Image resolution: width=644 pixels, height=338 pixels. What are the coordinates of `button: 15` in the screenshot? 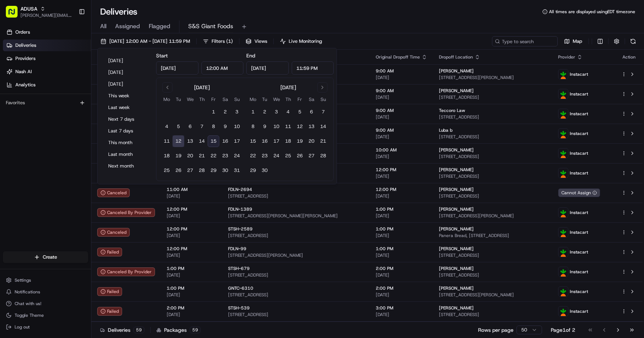 It's located at (253, 141).